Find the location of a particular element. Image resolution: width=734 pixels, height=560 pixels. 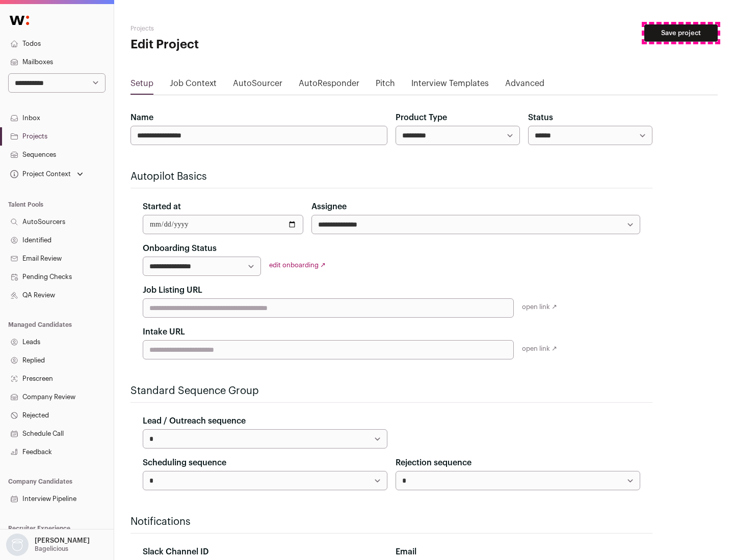

label: Intake URL is located at coordinates (164, 332).